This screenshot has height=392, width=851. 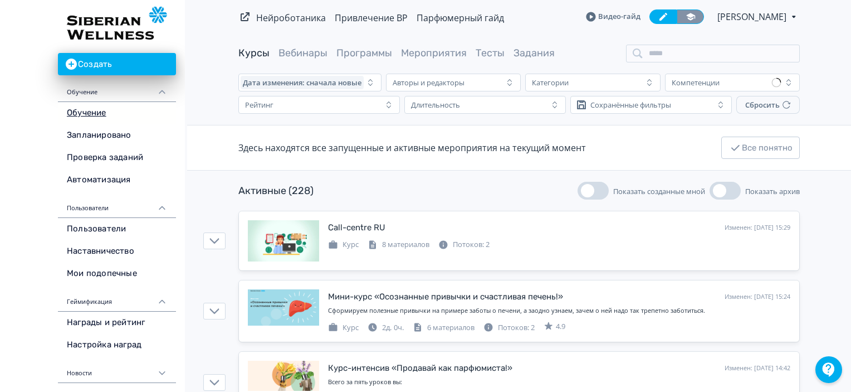 What do you see at coordinates (117, 113) in the screenshot?
I see `a: Обучение` at bounding box center [117, 113].